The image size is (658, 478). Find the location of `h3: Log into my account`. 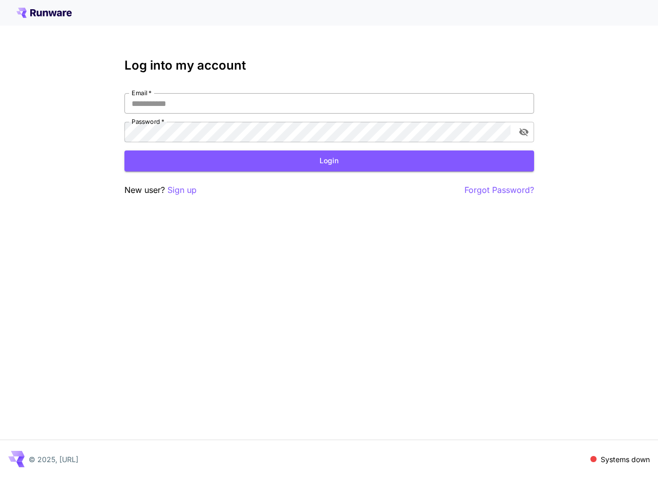

h3: Log into my account is located at coordinates (329, 66).